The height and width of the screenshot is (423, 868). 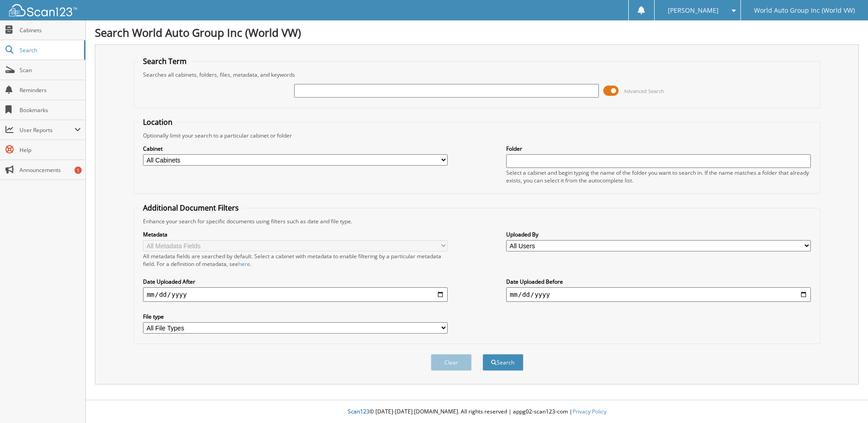 What do you see at coordinates (658, 294) in the screenshot?
I see `input: end` at bounding box center [658, 294].